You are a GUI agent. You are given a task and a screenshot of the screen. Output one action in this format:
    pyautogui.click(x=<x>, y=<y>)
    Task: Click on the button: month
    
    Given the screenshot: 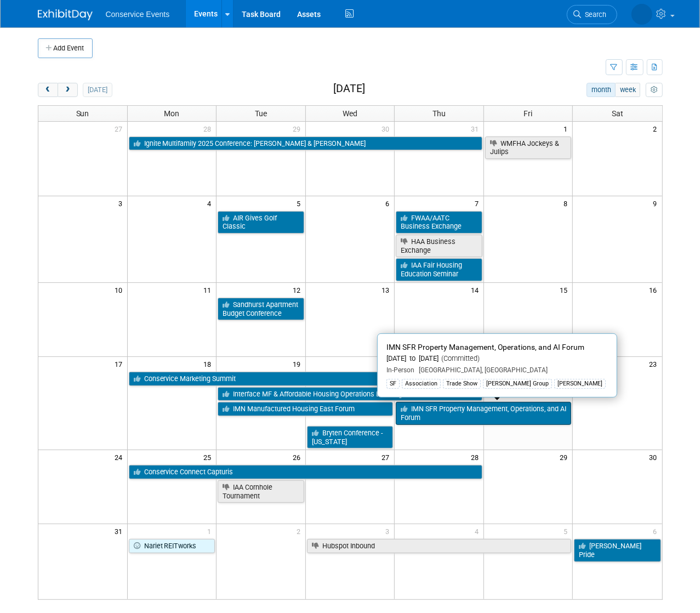 What is the action you would take?
    pyautogui.click(x=601, y=90)
    